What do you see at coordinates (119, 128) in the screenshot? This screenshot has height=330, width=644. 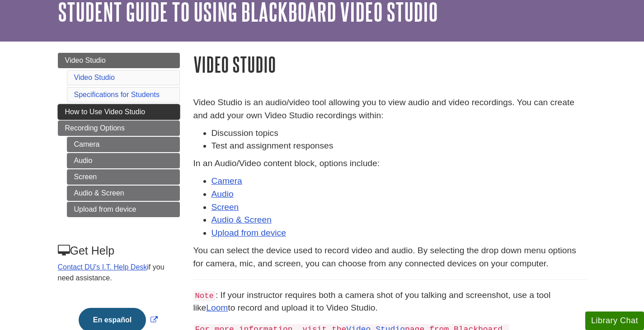 I see `a: Recording Options` at bounding box center [119, 128].